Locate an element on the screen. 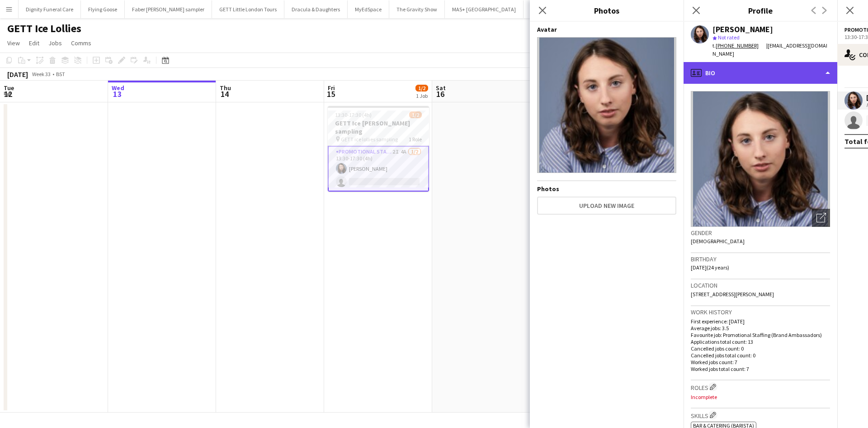 The width and height of the screenshot is (868, 428). p: Incomplete is located at coordinates (761, 397).